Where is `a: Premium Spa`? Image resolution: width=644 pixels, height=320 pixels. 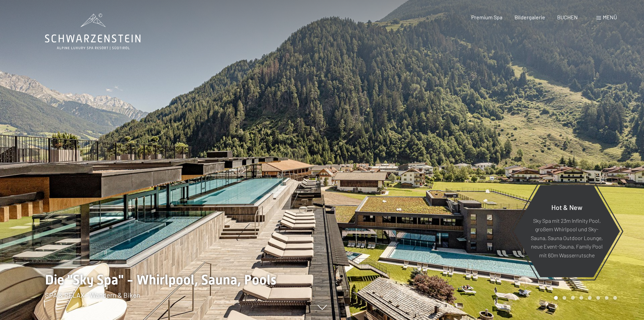
a: Premium Spa is located at coordinates (487, 17).